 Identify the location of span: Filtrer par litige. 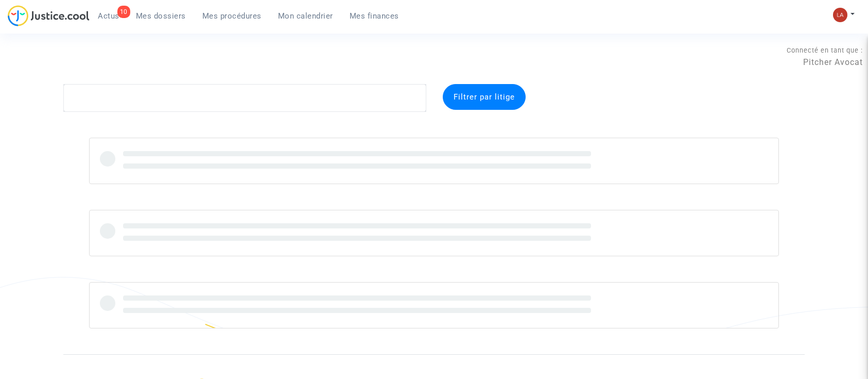
(484, 97).